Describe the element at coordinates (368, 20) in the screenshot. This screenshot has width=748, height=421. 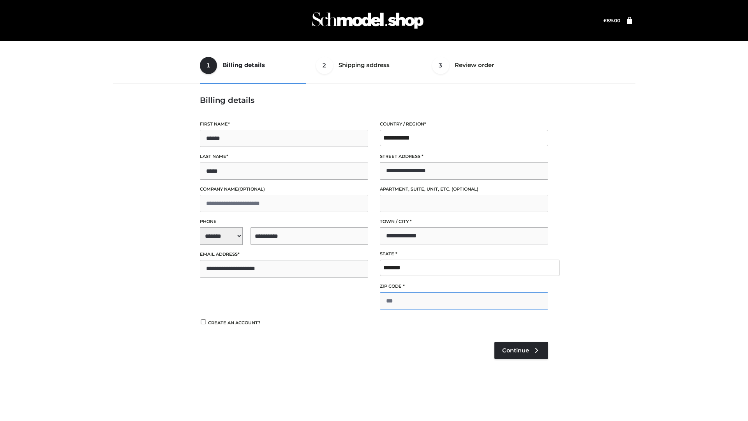
I see `a: Schmodel Admin 964` at that location.